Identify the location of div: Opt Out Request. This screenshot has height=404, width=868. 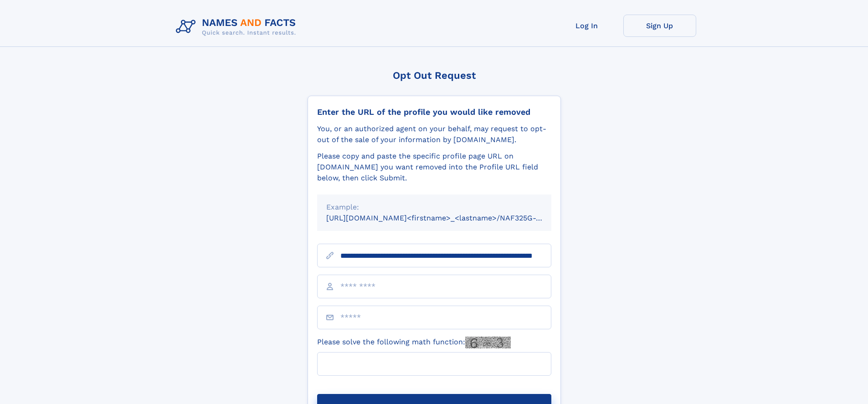
(434, 75).